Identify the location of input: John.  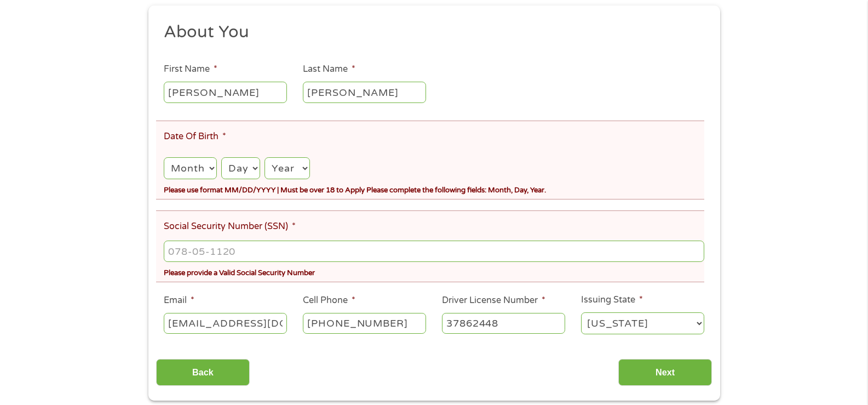
(225, 92).